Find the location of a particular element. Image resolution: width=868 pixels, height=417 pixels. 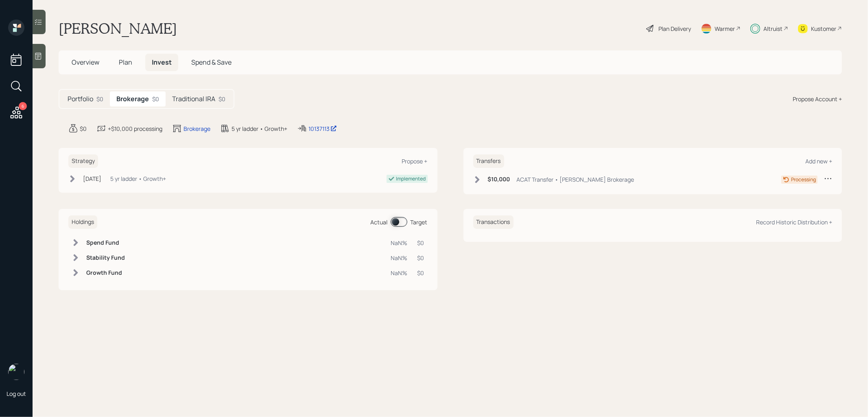

h5: Portfolio is located at coordinates (80, 99).